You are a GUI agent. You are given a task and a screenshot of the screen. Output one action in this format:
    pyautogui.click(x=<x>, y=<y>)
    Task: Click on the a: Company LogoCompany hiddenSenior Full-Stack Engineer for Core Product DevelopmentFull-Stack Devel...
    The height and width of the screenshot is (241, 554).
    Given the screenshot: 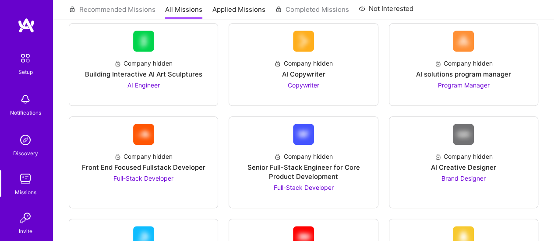 What is the action you would take?
    pyautogui.click(x=303, y=162)
    